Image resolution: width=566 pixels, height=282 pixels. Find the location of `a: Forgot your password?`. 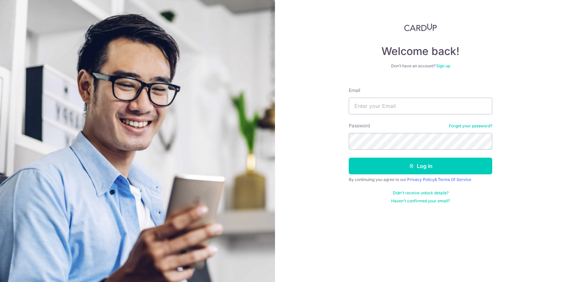

a: Forgot your password? is located at coordinates (470, 126).